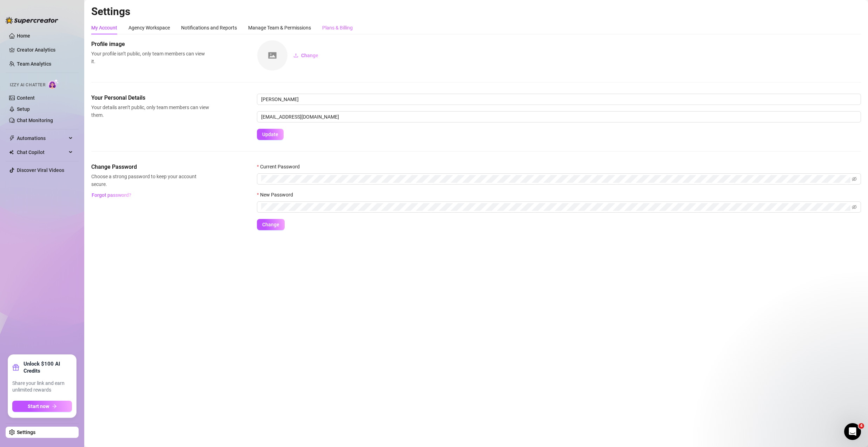 The width and height of the screenshot is (868, 447). What do you see at coordinates (104, 28) in the screenshot?
I see `div: My Account` at bounding box center [104, 28].